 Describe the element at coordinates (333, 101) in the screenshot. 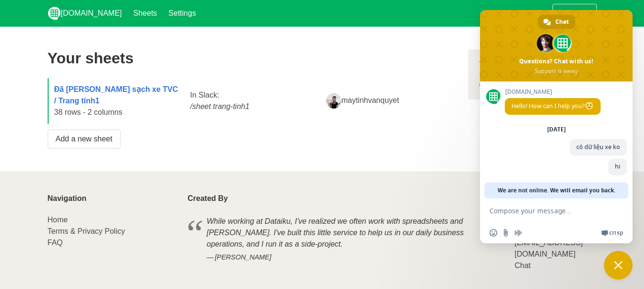

I see `img: 3f5745f64beb939f1b0b36b045fce9d2.jpg` at that location.